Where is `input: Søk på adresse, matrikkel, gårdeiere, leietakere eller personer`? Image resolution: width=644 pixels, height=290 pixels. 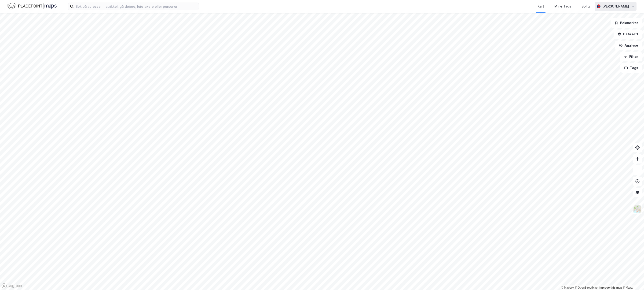 input: Søk på adresse, matrikkel, gårdeiere, leietakere eller personer is located at coordinates (136, 6).